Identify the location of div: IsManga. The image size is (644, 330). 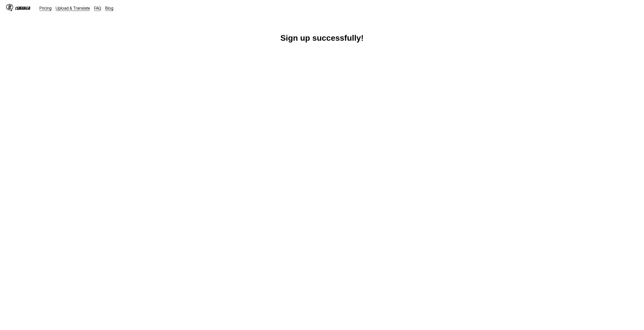
(23, 8).